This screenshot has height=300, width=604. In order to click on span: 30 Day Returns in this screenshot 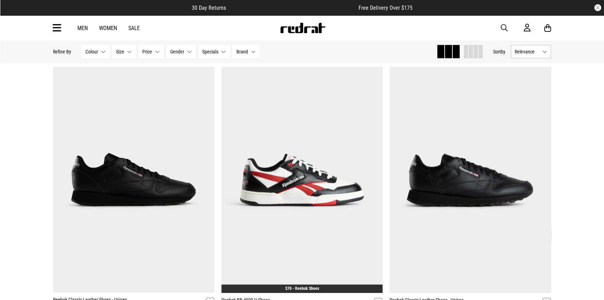, I will do `click(209, 8)`.